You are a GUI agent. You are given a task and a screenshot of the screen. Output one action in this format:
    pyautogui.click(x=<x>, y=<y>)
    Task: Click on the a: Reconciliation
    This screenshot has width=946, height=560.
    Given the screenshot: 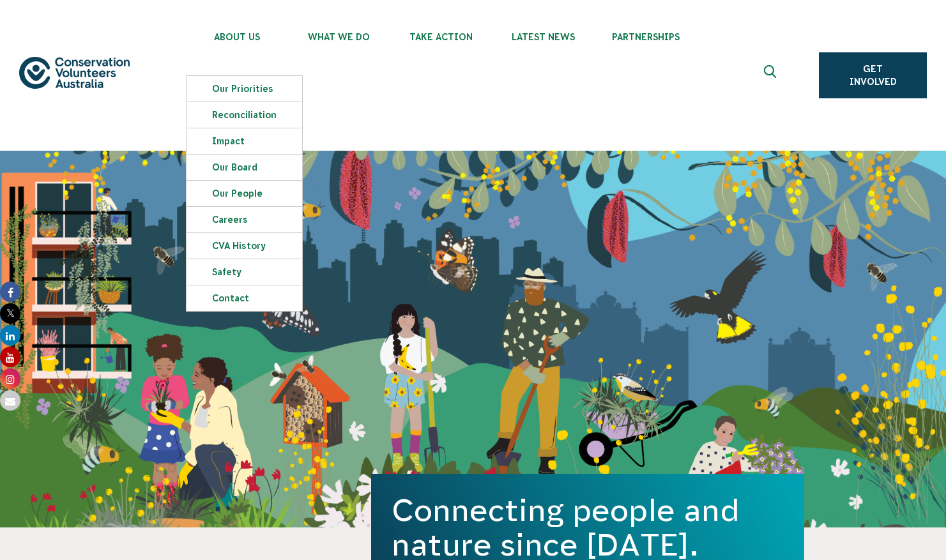 What is the action you would take?
    pyautogui.click(x=244, y=115)
    